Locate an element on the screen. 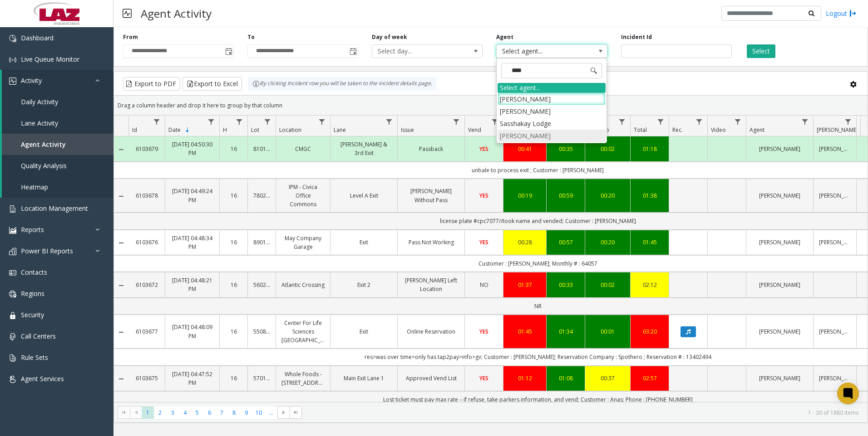 The width and height of the screenshot is (868, 436). button: Export to PDF is located at coordinates (152, 84).